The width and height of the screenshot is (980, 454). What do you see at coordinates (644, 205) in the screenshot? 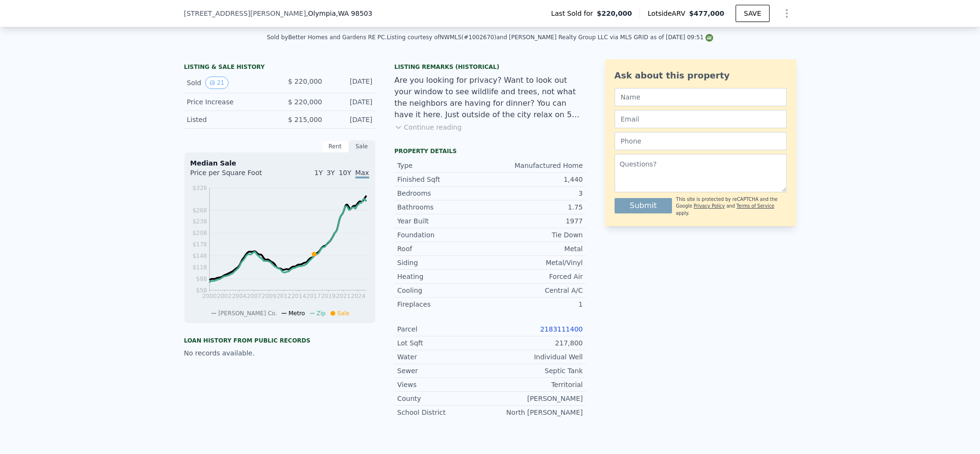
I see `button: Submit` at bounding box center [644, 205].